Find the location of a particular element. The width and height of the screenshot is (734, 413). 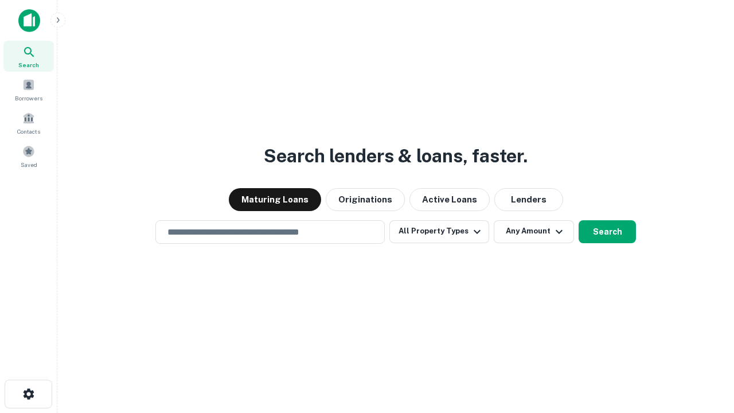

button: All Property Types is located at coordinates (439, 232).